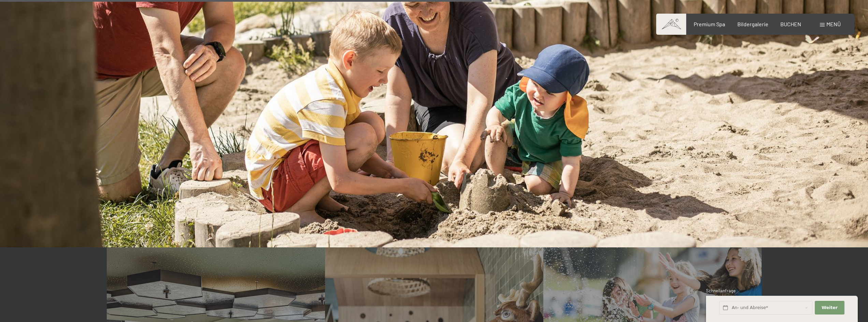  Describe the element at coordinates (753, 24) in the screenshot. I see `span: Bildergalerie` at that location.